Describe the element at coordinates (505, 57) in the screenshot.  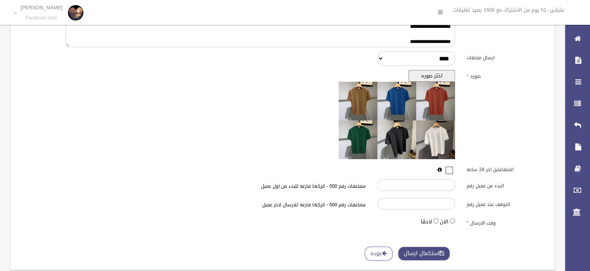
I see `label: ارسال ملحقات` at that location.